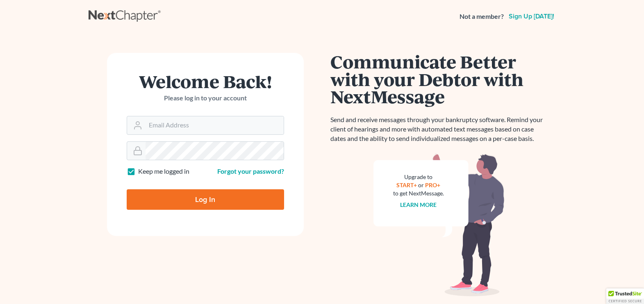 This screenshot has width=644, height=304. What do you see at coordinates (214, 125) in the screenshot?
I see `input: Email Address` at bounding box center [214, 125].